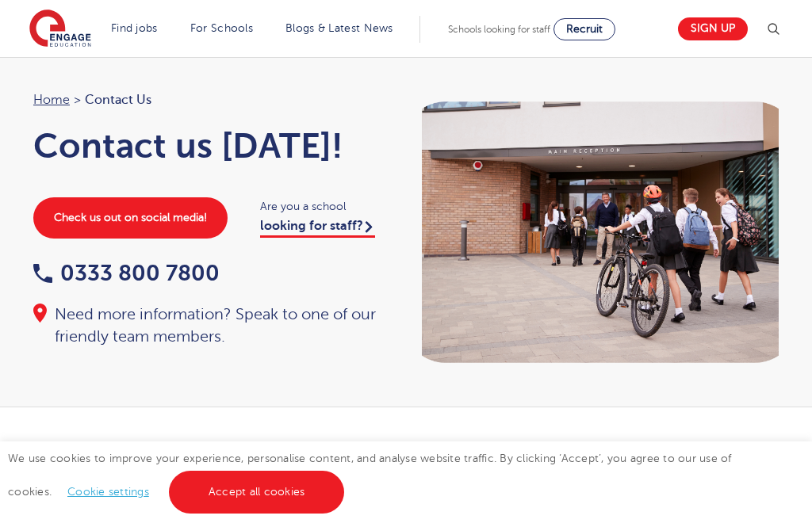  Describe the element at coordinates (712, 29) in the screenshot. I see `a: Sign up` at that location.